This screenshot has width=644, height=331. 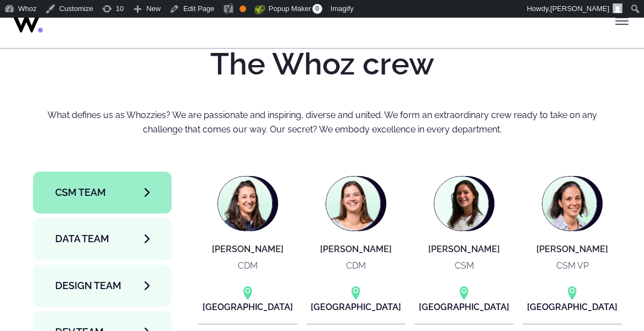 I want to click on div: OK, so click(x=242, y=9).